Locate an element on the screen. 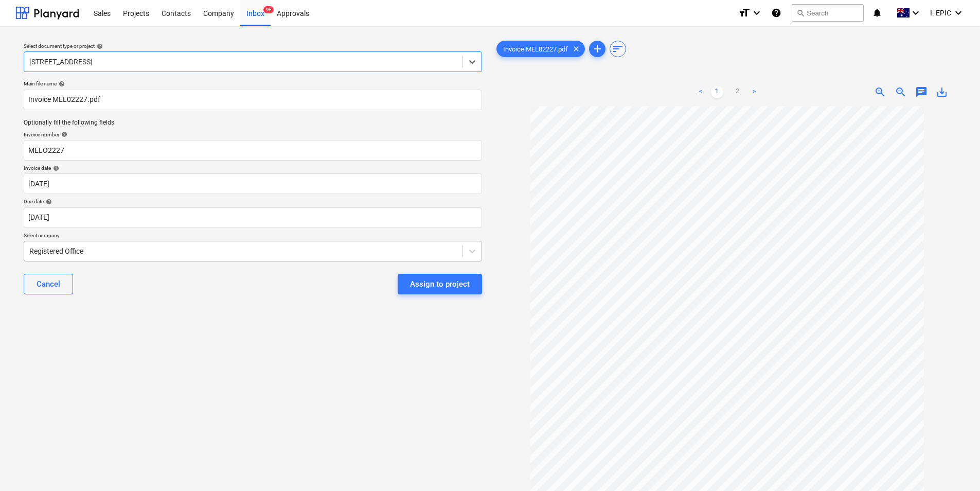  span: zoom_out is located at coordinates (901, 92).